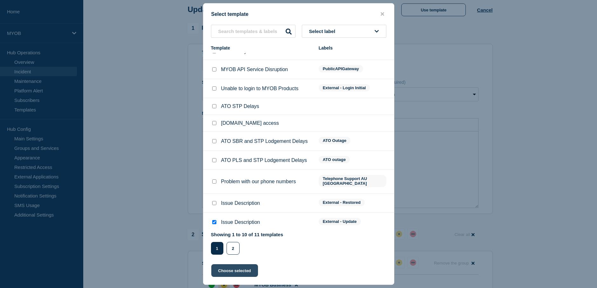 The image size is (597, 288). Describe the element at coordinates (214, 123) in the screenshot. I see `input: my.myob.com access checkbox` at that location.